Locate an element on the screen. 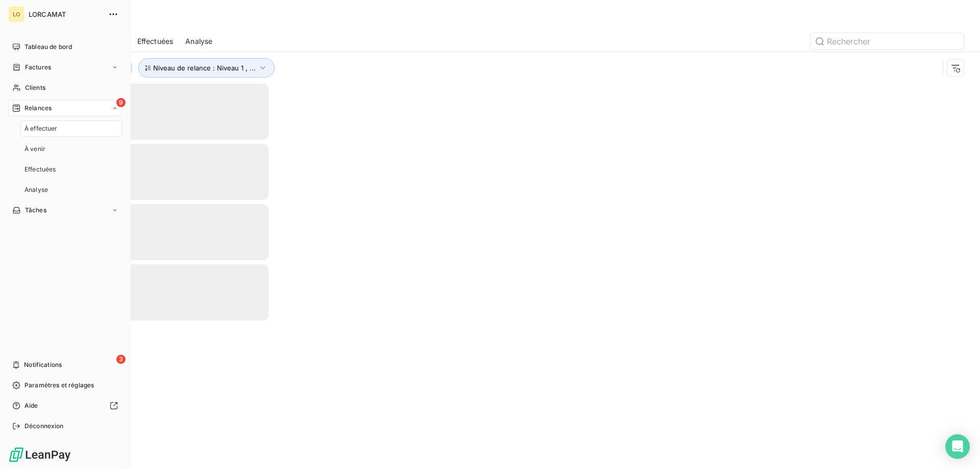 This screenshot has width=980, height=469. span: À effectuer is located at coordinates (41, 128).